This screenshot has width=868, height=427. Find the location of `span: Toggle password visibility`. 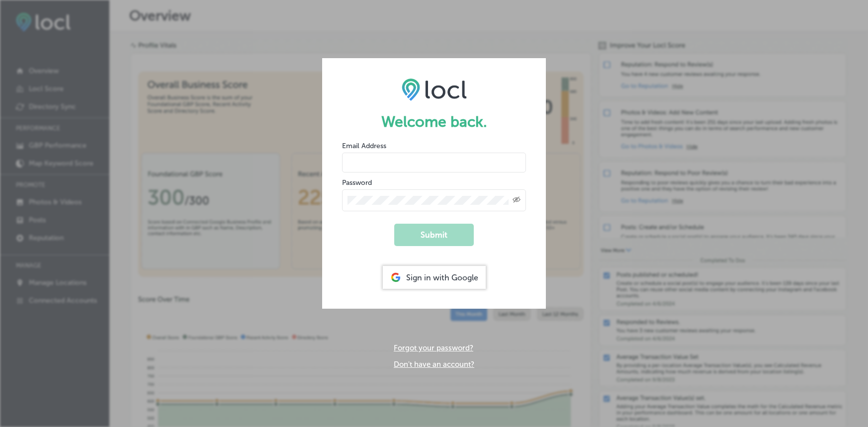

span: Toggle password visibility is located at coordinates (517, 200).